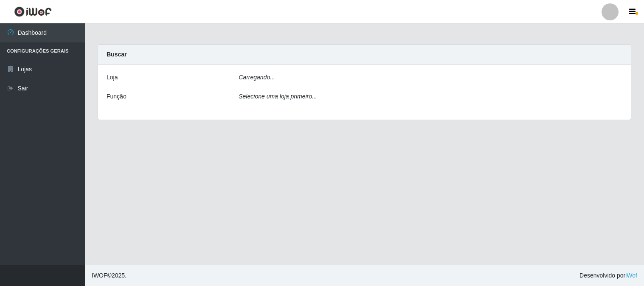 This screenshot has width=644, height=286. What do you see at coordinates (631, 276) in the screenshot?
I see `a: iWof` at bounding box center [631, 276].